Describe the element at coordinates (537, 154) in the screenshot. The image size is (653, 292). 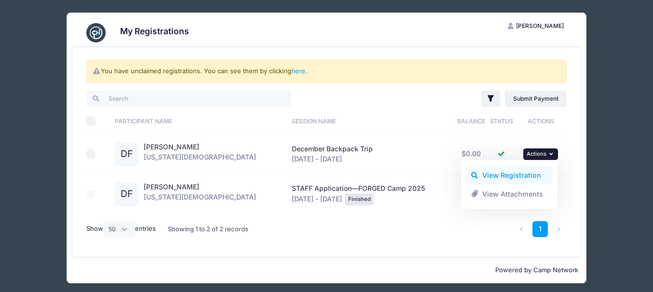
I see `span: Actions` at that location.